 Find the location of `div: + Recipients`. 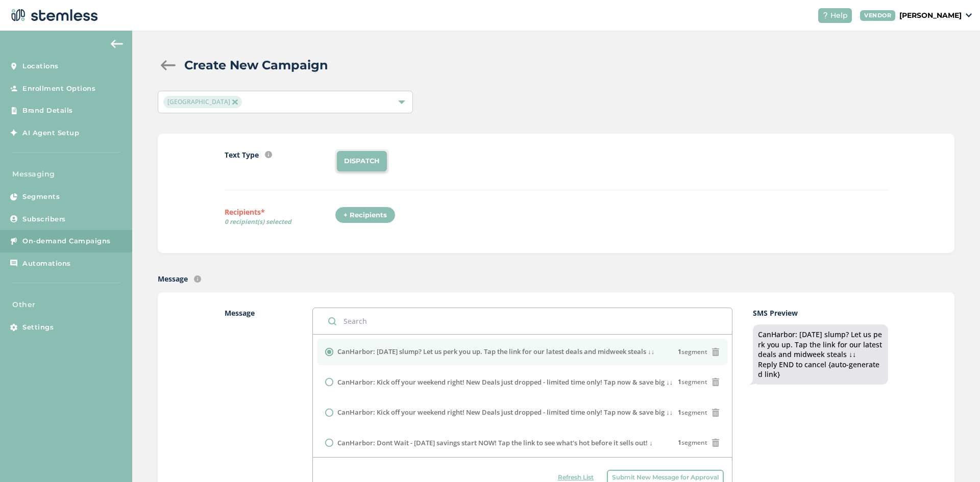

div: + Recipients is located at coordinates (365, 216).